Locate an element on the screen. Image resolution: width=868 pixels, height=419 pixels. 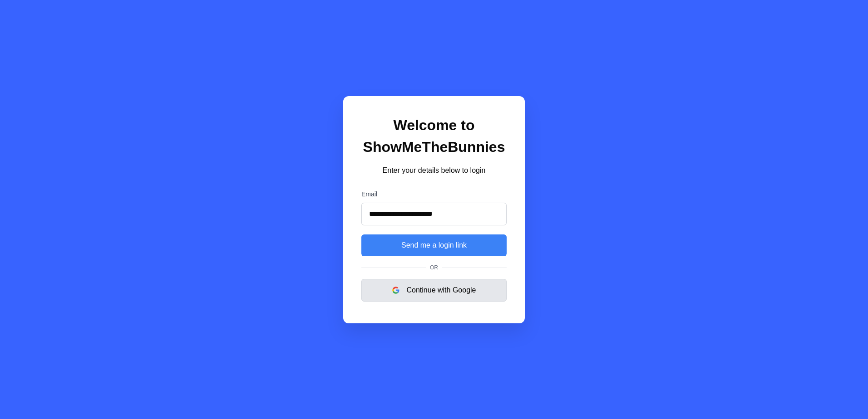
button: Send me a login link is located at coordinates (434, 245).